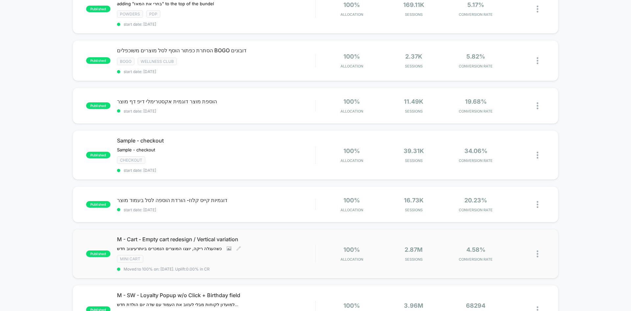 The height and width of the screenshot is (311, 631). What do you see at coordinates (216, 101) in the screenshot?
I see `span: הוספת מוצר דוגמית אקסטרימלי דיפ דף מוצר` at bounding box center [216, 101].